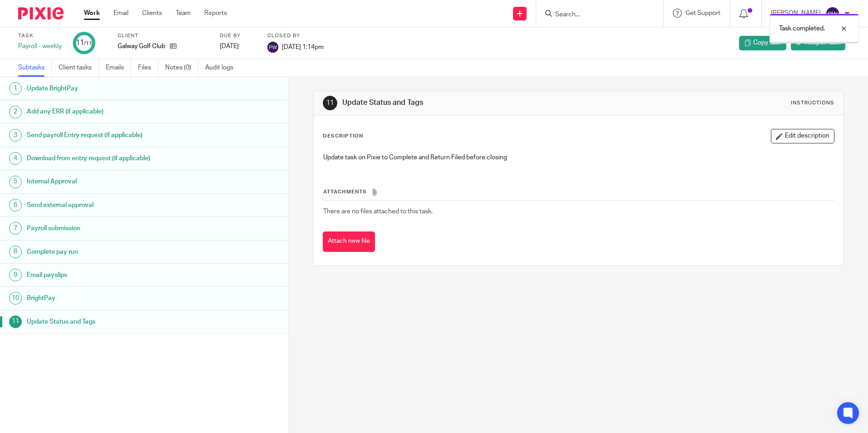  Describe the element at coordinates (295, 36) in the screenshot. I see `label: Closed by` at that location.